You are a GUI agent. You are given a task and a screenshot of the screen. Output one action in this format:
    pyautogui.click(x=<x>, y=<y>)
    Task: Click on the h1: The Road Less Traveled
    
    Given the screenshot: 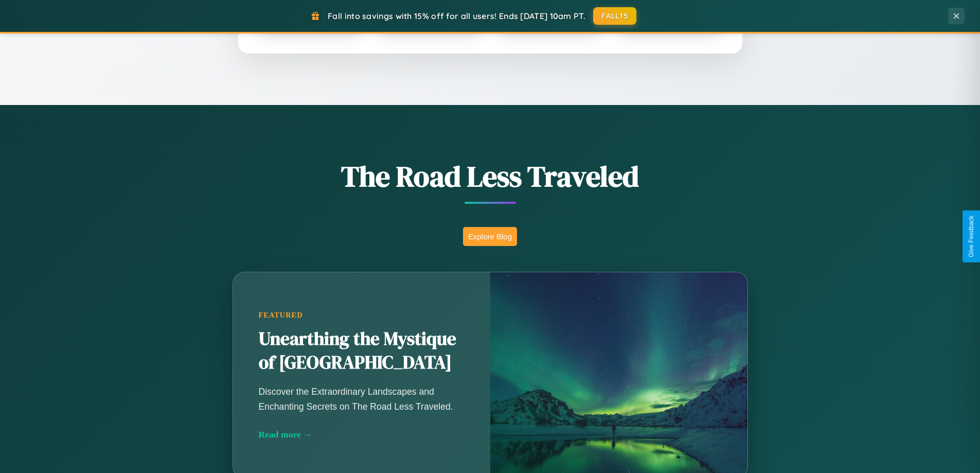 What is the action you would take?
    pyautogui.click(x=490, y=176)
    